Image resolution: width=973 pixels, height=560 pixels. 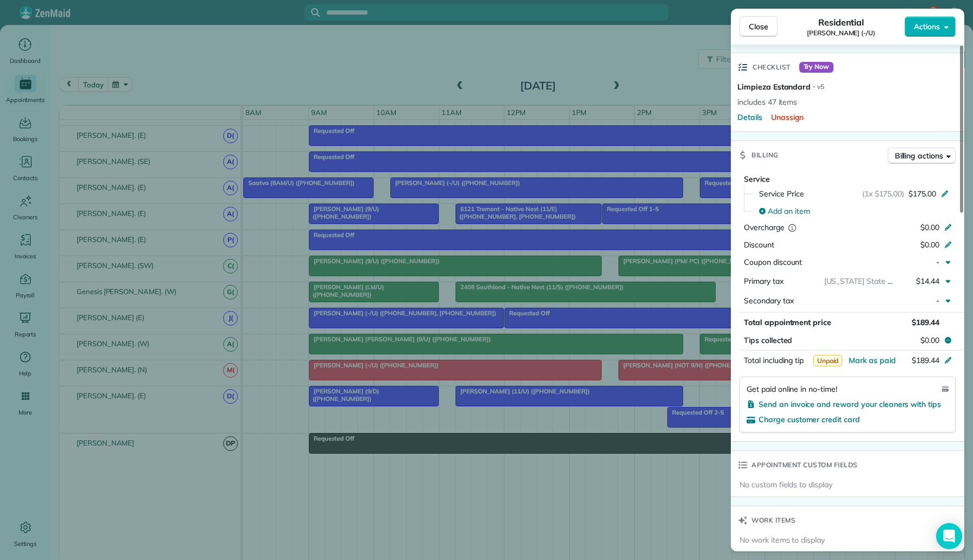 I want to click on span: No work items to display, so click(x=782, y=540).